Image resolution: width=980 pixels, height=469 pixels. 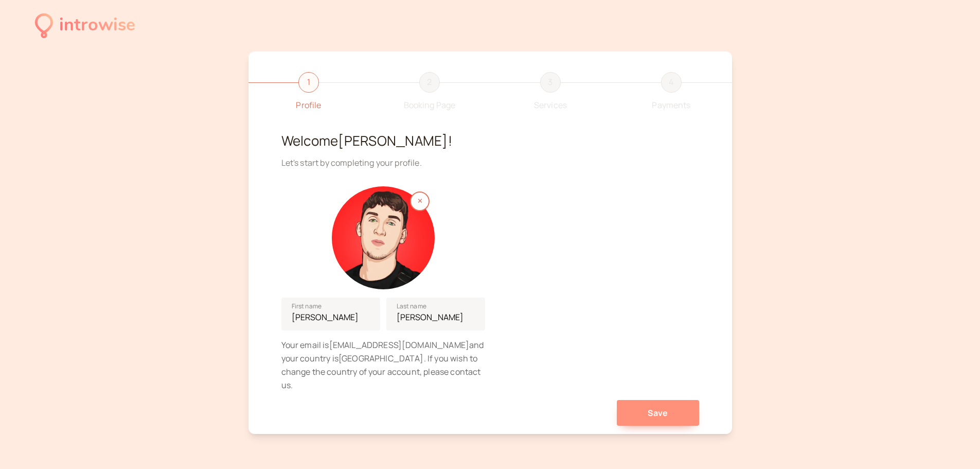 What do you see at coordinates (551, 83) in the screenshot?
I see `div: 3` at bounding box center [551, 83].